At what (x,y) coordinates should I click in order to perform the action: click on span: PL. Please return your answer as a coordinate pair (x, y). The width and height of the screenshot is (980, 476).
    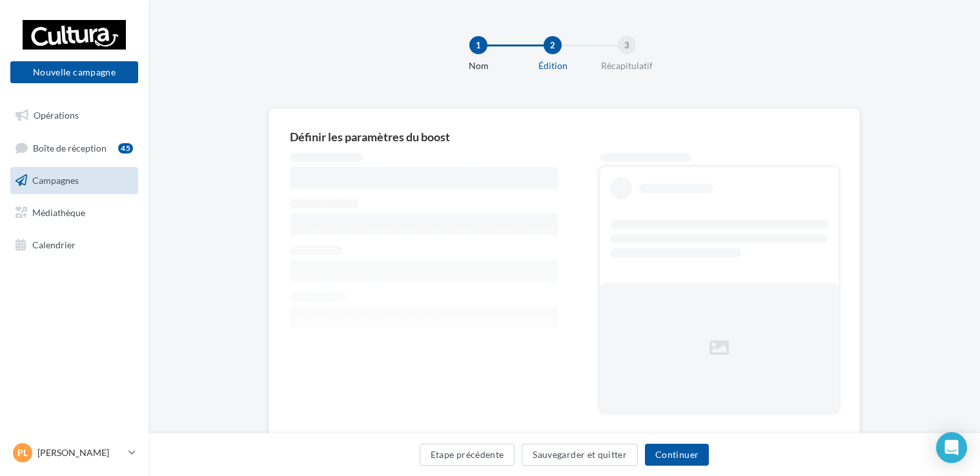
    Looking at the image, I should click on (23, 453).